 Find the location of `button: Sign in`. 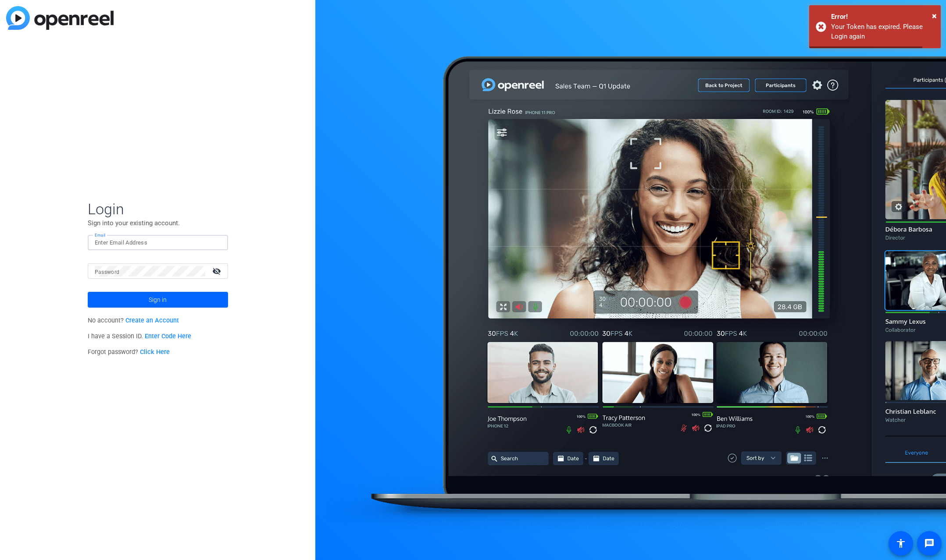

button: Sign in is located at coordinates (158, 300).